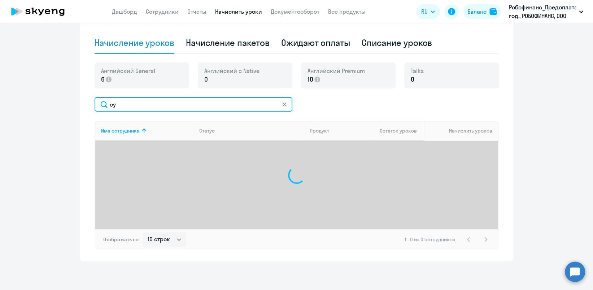 The height and width of the screenshot is (290, 593). What do you see at coordinates (402, 131) in the screenshot?
I see `div: Остаток уроков` at bounding box center [402, 131].